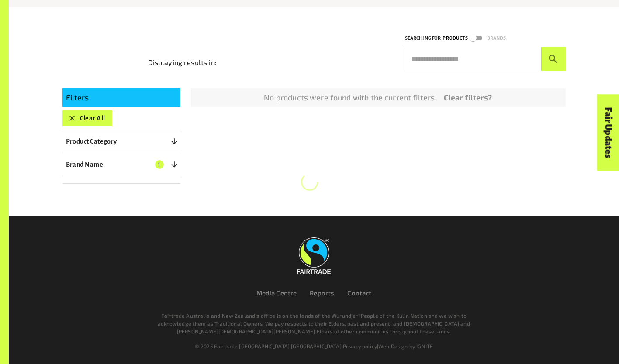  What do you see at coordinates (496, 38) in the screenshot?
I see `p: Brands` at bounding box center [496, 38].